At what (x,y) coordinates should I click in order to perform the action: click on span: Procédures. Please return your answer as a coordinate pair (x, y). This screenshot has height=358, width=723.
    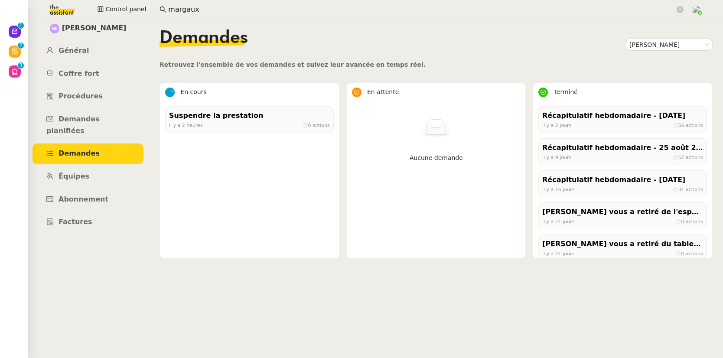
    Looking at the image, I should click on (81, 96).